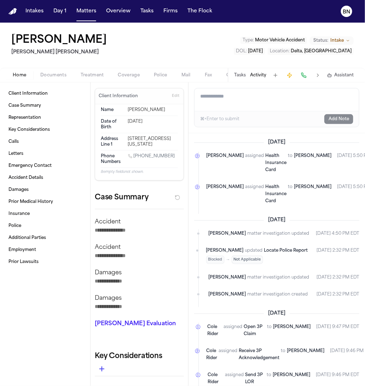 Image resolution: width=365 pixels, height=386 pixels. What do you see at coordinates (254, 251) in the screenshot?
I see `span: updated` at bounding box center [254, 251].